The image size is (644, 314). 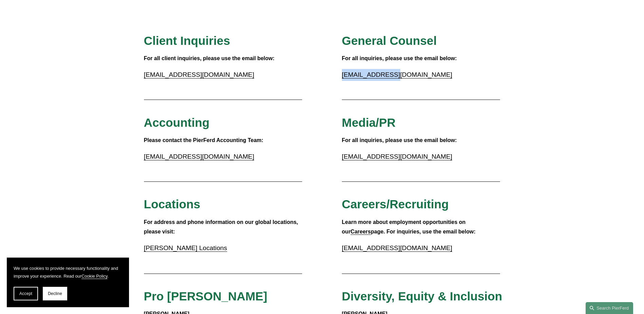 What do you see at coordinates (361, 231) in the screenshot?
I see `strong: Careers` at bounding box center [361, 231].